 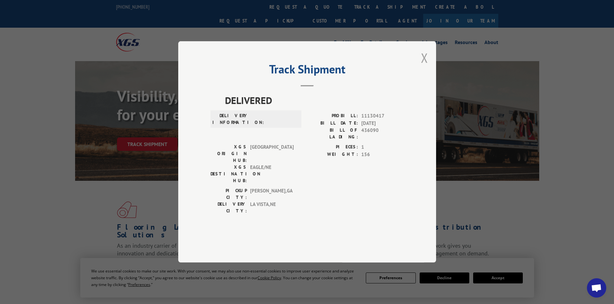 What do you see at coordinates (596, 288) in the screenshot?
I see `div: Open chat` at bounding box center [596, 288].